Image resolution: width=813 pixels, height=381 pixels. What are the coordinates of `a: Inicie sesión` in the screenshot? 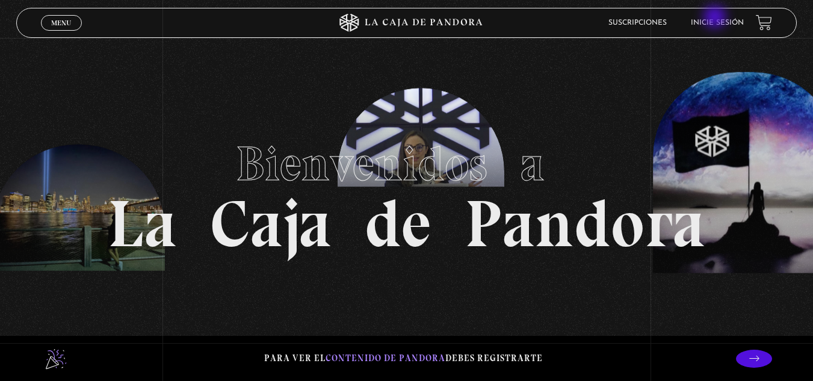 It's located at (717, 23).